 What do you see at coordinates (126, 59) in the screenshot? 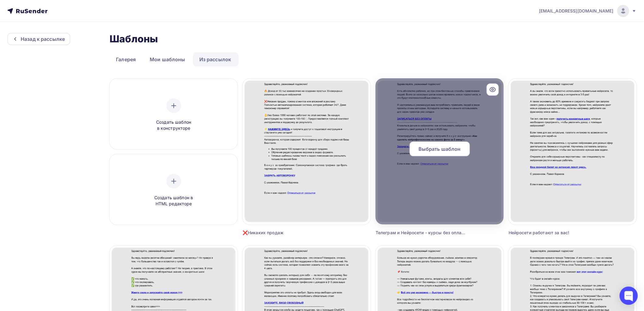
I see `a: Галерея` at bounding box center [126, 59].